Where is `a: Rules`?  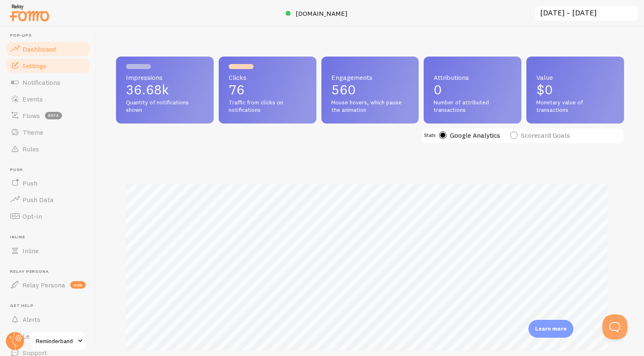 a: Rules is located at coordinates (48, 149).